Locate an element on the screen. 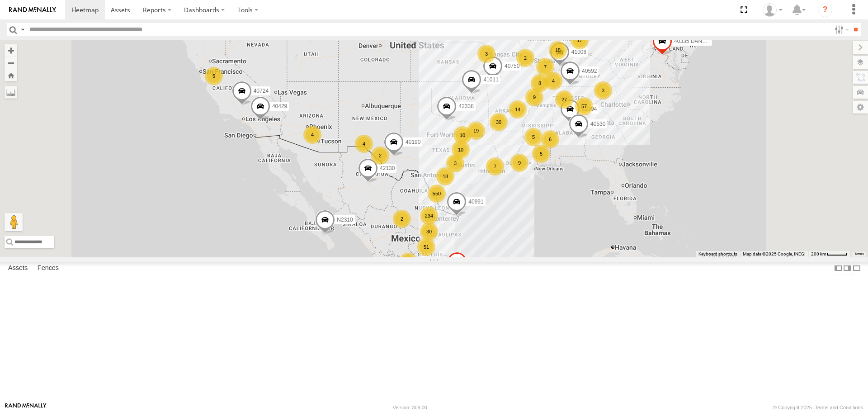  a: Terms (opens in new tab) is located at coordinates (859, 253).